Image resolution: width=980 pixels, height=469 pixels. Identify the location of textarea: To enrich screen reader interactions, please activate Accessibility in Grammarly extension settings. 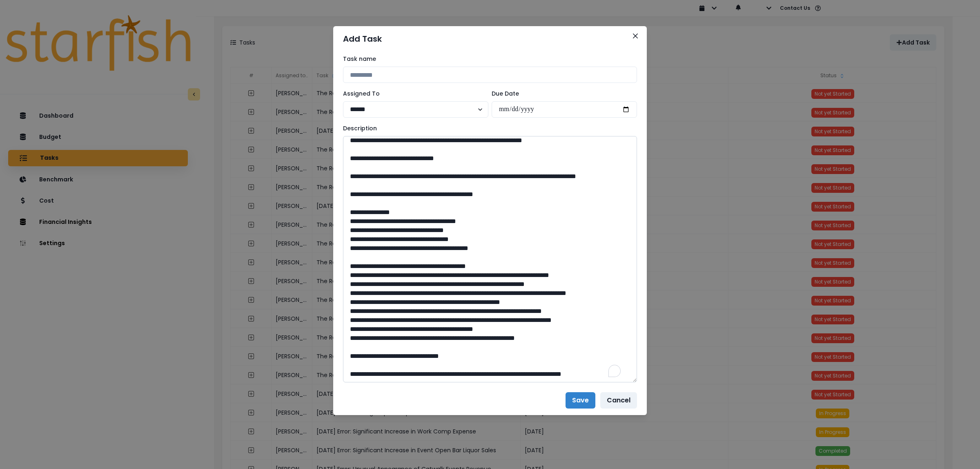
(490, 259).